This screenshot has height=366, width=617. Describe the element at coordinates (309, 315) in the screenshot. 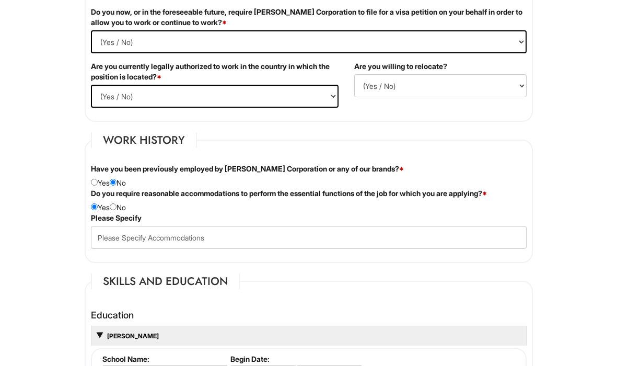

I see `h4: Education` at that location.